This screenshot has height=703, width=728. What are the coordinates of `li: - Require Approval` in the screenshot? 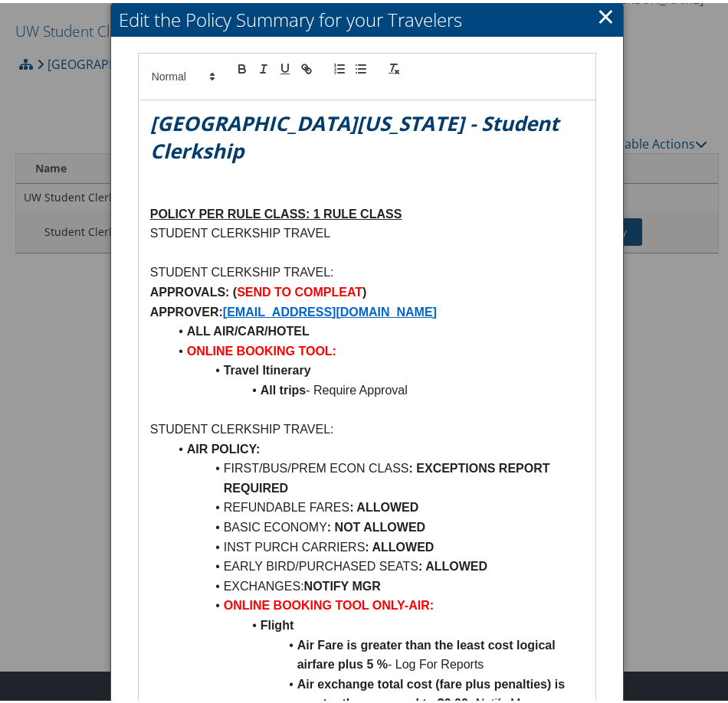 It's located at (376, 387).